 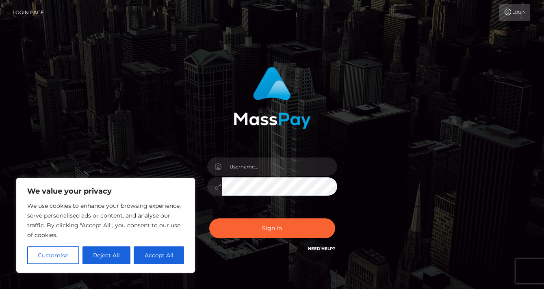 I want to click on img: MassPay Login, so click(x=272, y=98).